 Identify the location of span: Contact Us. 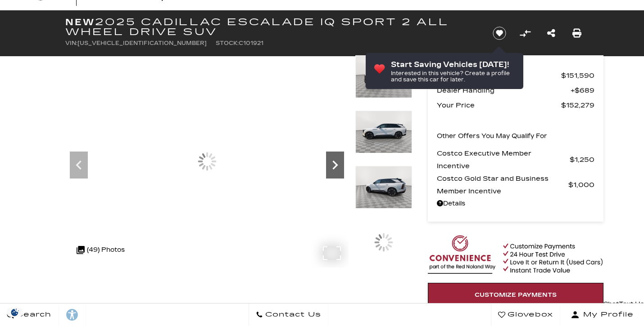
(291, 315).